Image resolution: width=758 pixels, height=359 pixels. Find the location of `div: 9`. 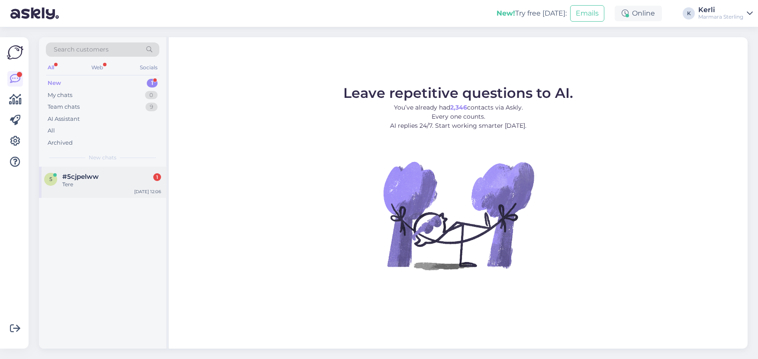

div: 9 is located at coordinates (151, 107).